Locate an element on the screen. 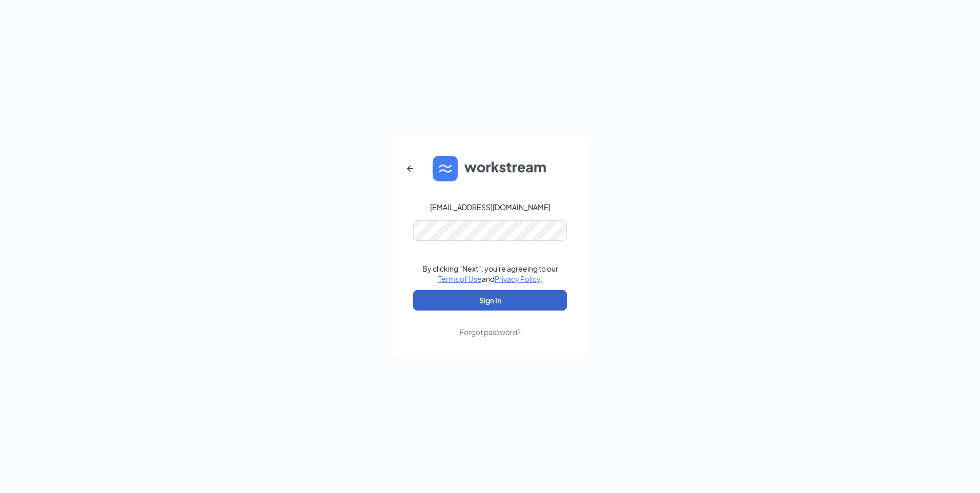  a: Terms of Use is located at coordinates (460, 279).